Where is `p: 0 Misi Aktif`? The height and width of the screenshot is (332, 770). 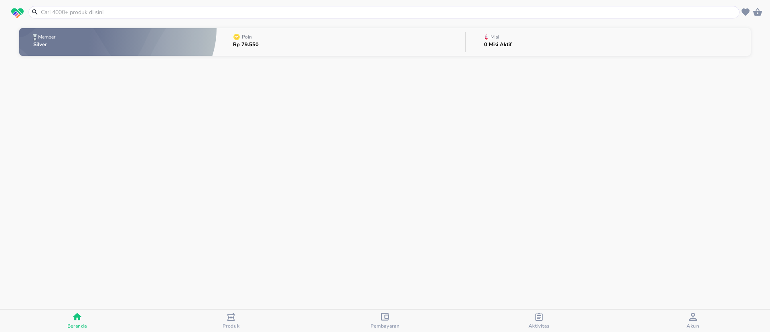 p: 0 Misi Aktif is located at coordinates (498, 45).